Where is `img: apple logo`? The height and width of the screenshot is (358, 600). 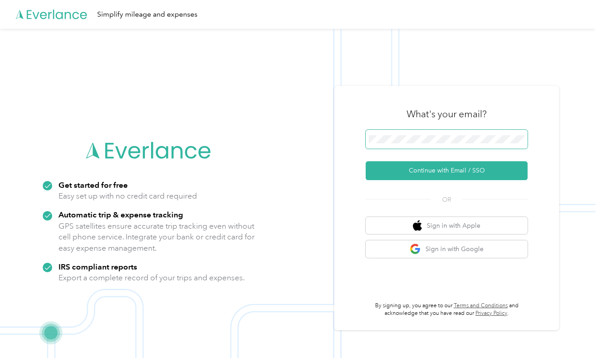 img: apple logo is located at coordinates (417, 226).